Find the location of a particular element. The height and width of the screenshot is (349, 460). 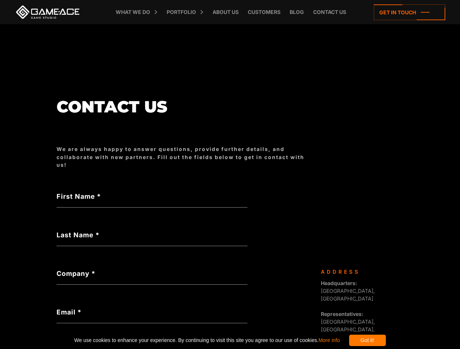

label: Last Name * is located at coordinates (152, 234).